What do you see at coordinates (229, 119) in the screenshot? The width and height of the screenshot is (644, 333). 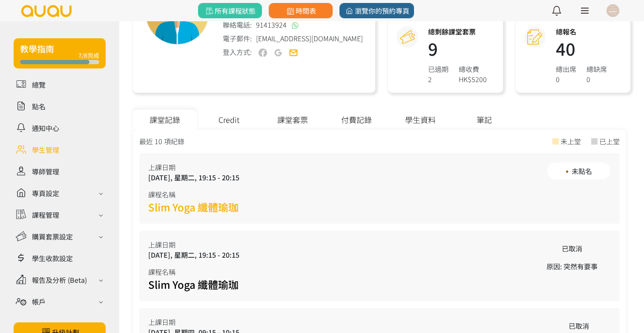 I see `div: Credit` at bounding box center [229, 119].